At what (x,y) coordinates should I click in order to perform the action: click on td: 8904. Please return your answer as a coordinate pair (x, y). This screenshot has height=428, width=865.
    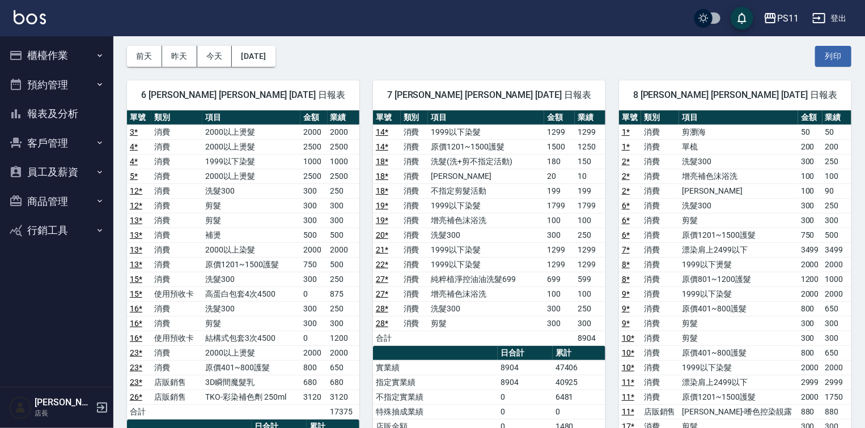
    Looking at the image, I should click on (590, 338).